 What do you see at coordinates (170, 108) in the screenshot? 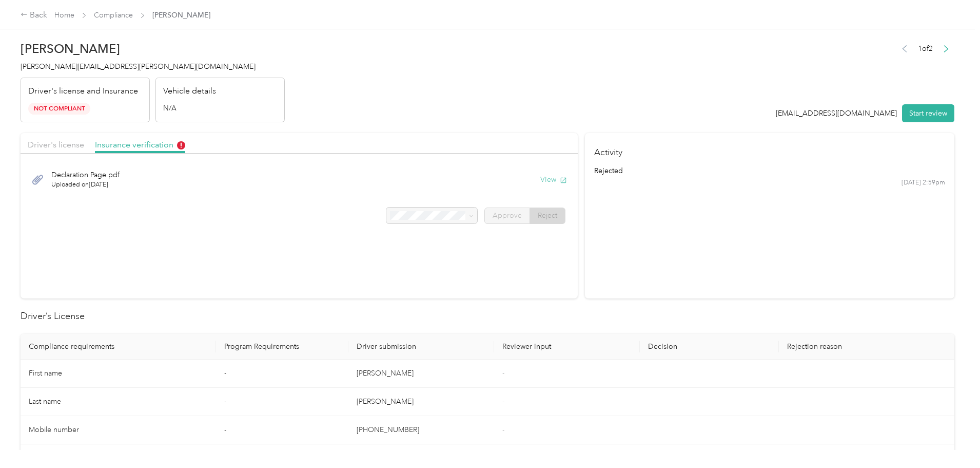
I see `span: N/A` at bounding box center [170, 108].